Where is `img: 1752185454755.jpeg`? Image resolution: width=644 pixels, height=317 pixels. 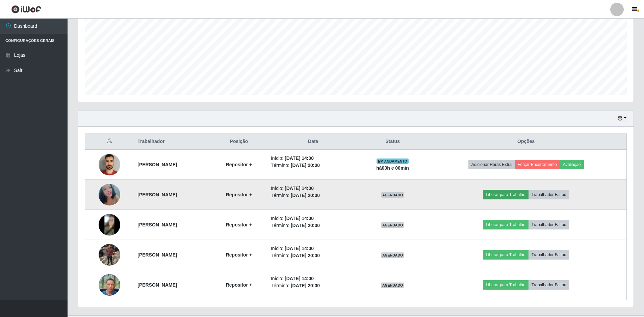
img: 1752185454755.jpeg is located at coordinates (110, 195).